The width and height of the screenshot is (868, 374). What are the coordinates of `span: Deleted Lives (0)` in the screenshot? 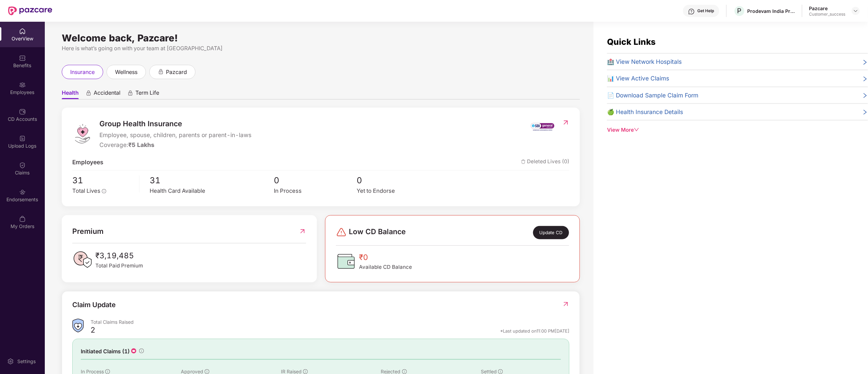 It's located at (545, 162).